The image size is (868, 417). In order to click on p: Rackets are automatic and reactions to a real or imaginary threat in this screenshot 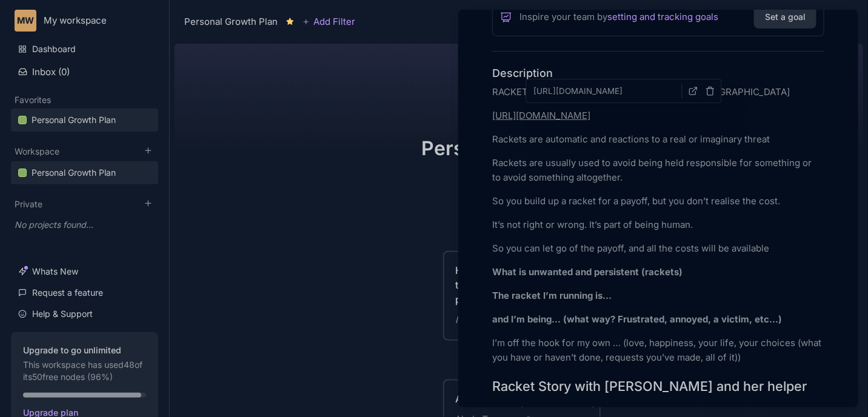, I will do `click(658, 140)`.